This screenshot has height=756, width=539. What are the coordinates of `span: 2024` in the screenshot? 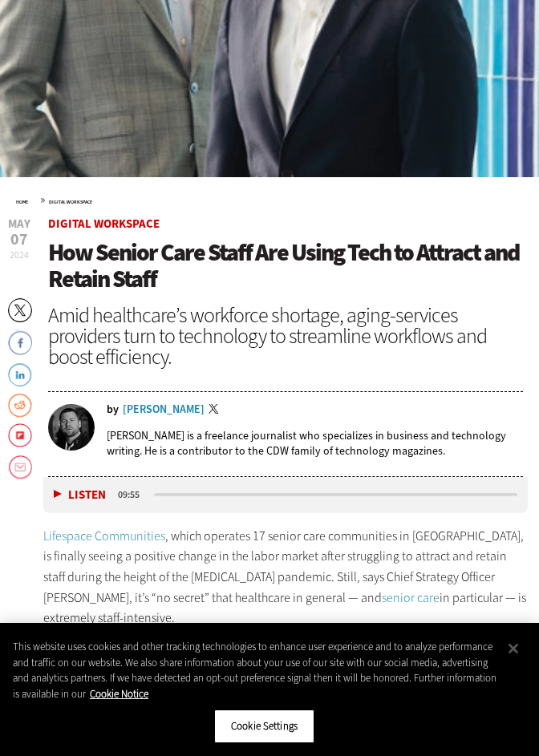 It's located at (19, 255).